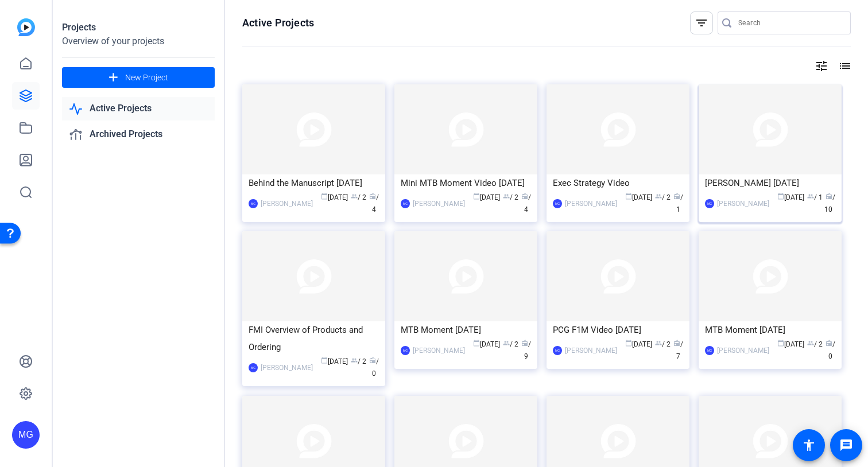 This screenshot has width=868, height=467. I want to click on mat-icon: add, so click(113, 77).